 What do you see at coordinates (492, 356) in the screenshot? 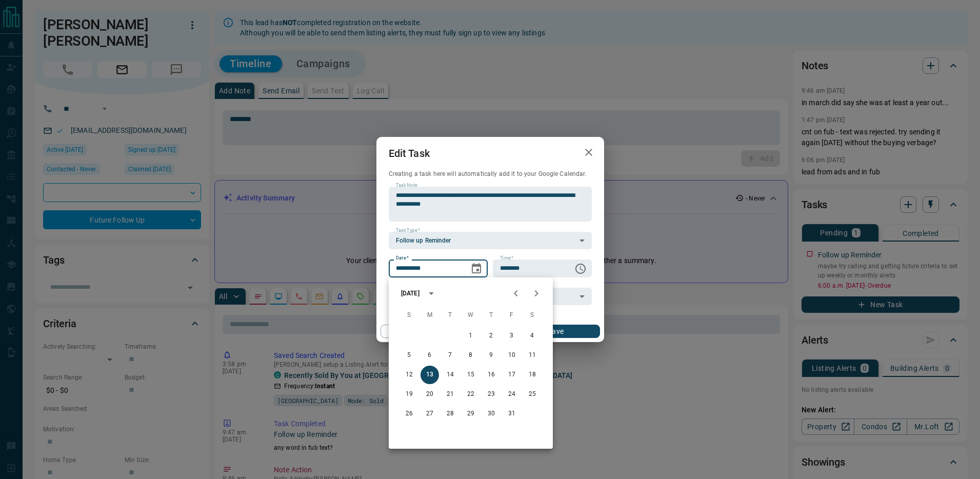
I see `button: 9` at bounding box center [492, 356].